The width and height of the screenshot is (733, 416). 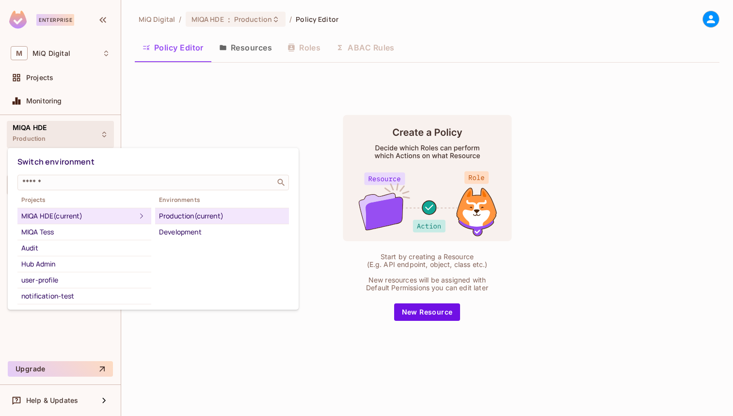 What do you see at coordinates (84, 280) in the screenshot?
I see `div: user-profile` at bounding box center [84, 280].